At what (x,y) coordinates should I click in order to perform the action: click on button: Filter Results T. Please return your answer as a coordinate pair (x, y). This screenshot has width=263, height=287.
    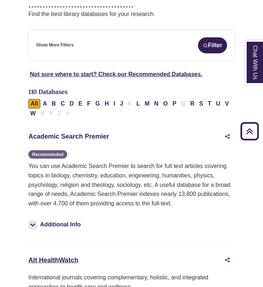
    Looking at the image, I should click on (210, 104).